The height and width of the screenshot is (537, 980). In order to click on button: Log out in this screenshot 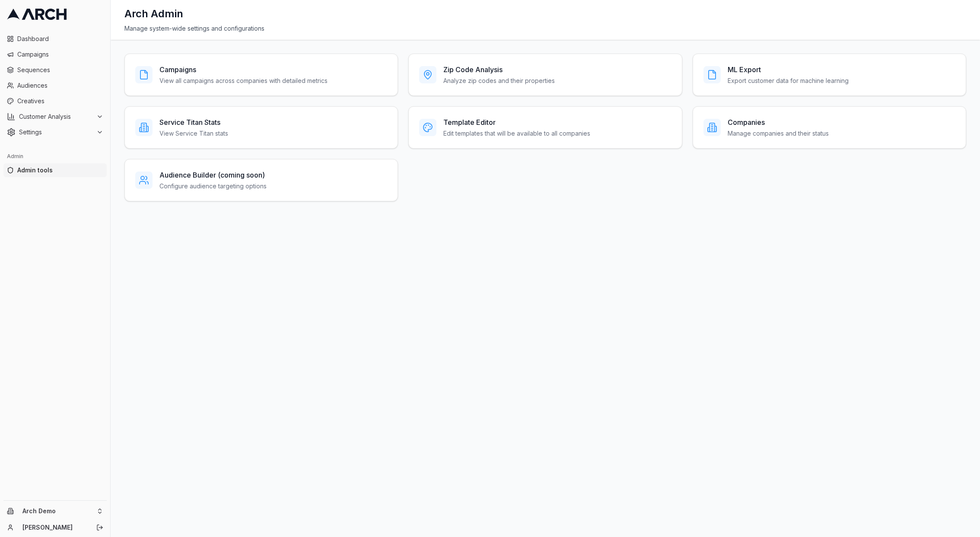, I will do `click(100, 528)`.